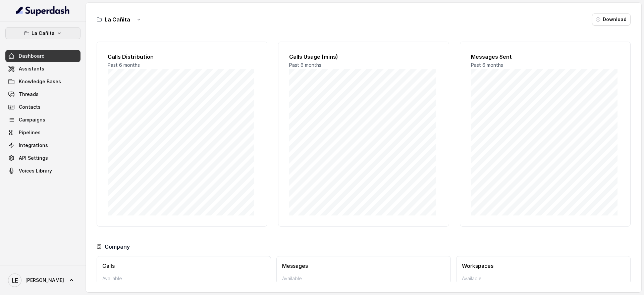 This screenshot has height=295, width=644. Describe the element at coordinates (43, 33) in the screenshot. I see `button: La Cañita` at that location.